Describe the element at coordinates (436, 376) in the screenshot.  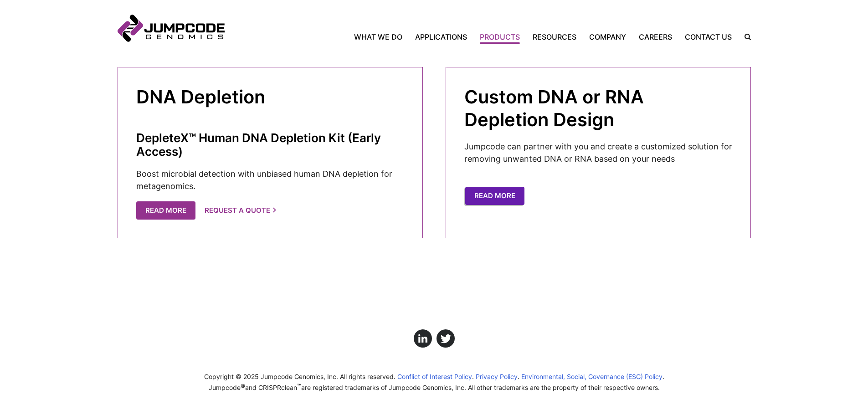
I see `a: Conflict of Interest Policy` at that location.